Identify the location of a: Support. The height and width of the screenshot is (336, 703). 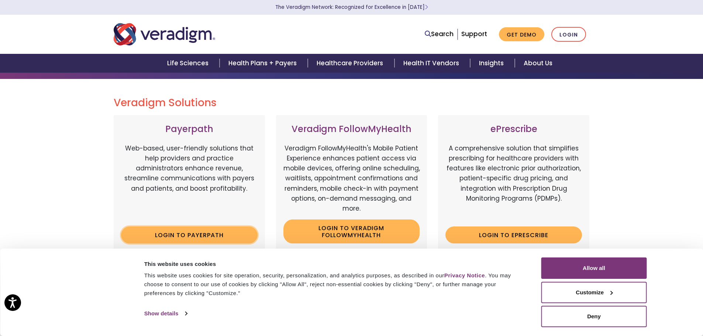
(474, 34).